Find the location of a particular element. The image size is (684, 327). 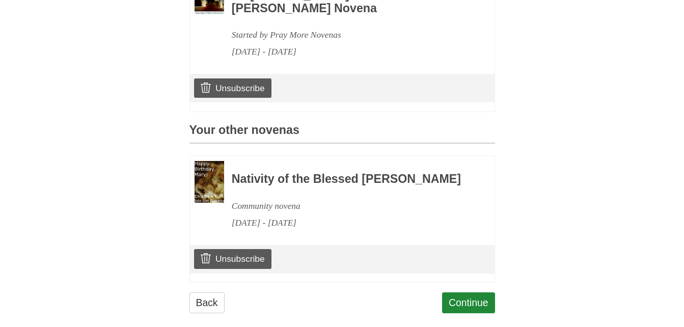

a: Continue is located at coordinates (469, 303).